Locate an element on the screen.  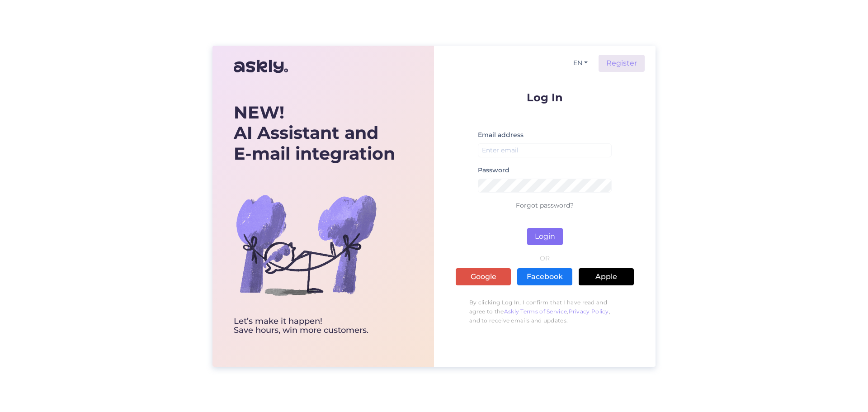
b: NEW! is located at coordinates (259, 112).